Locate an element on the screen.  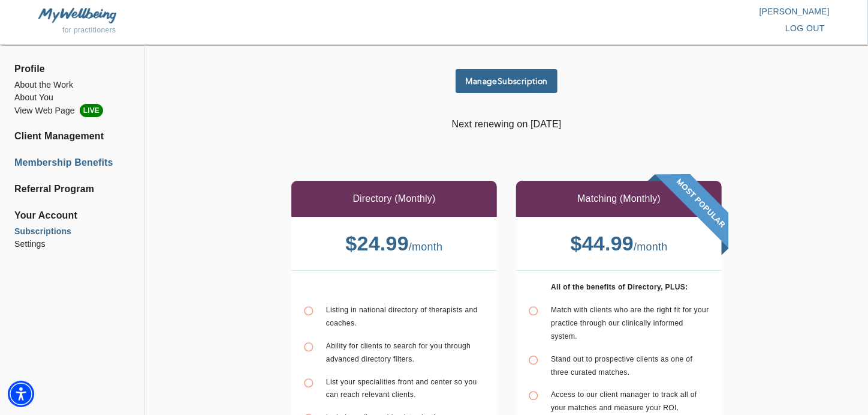
button: log out is located at coordinates (805, 28).